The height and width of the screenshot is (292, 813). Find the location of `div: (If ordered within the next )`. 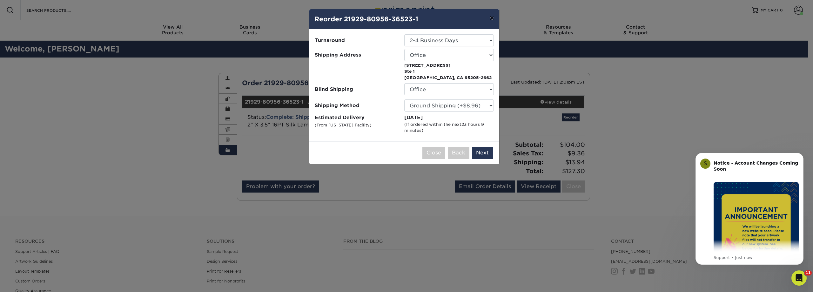

div: (If ordered within the next ) is located at coordinates (449, 127).